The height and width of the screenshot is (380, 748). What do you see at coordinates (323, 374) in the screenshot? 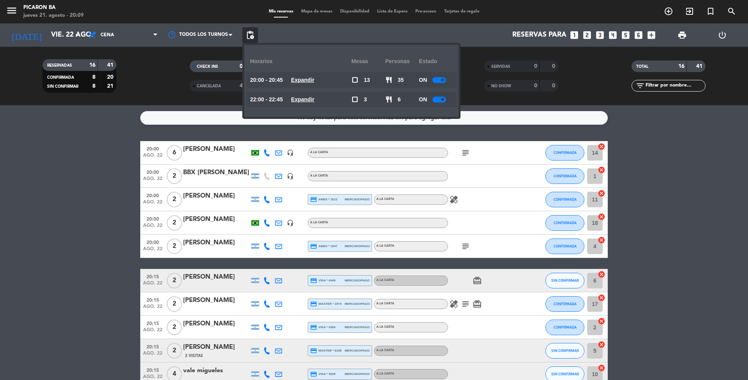
I see `span: visa * 5229` at bounding box center [323, 374].